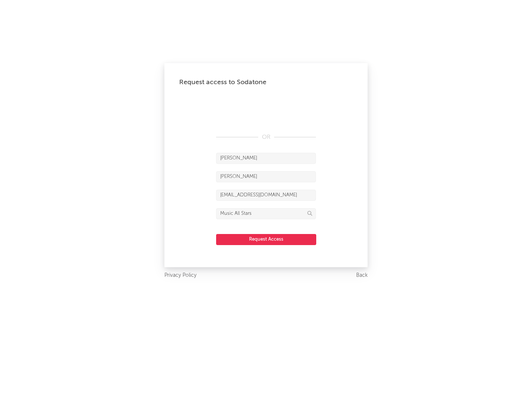 The width and height of the screenshot is (532, 406). Describe the element at coordinates (266, 214) in the screenshot. I see `input: Division` at that location.